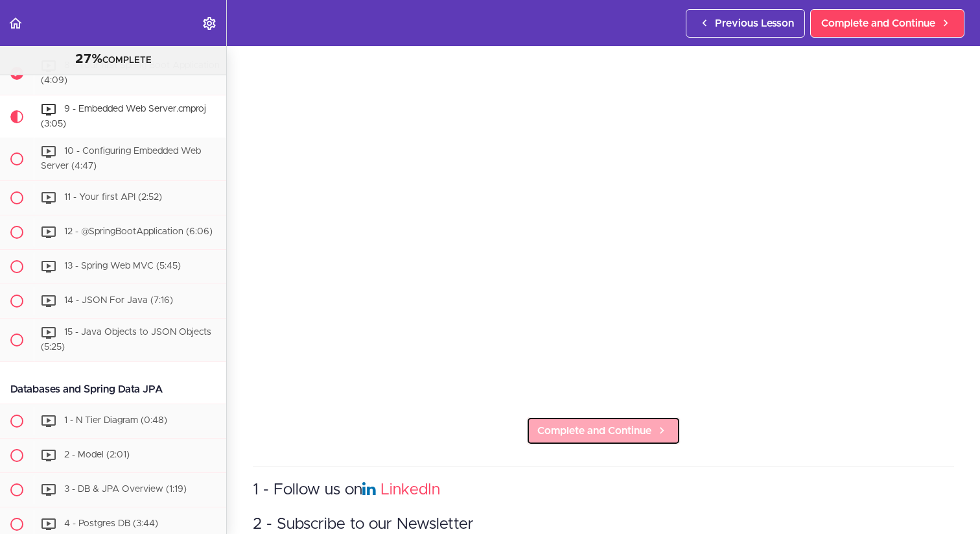  I want to click on svg: Settings Menu, so click(209, 23).